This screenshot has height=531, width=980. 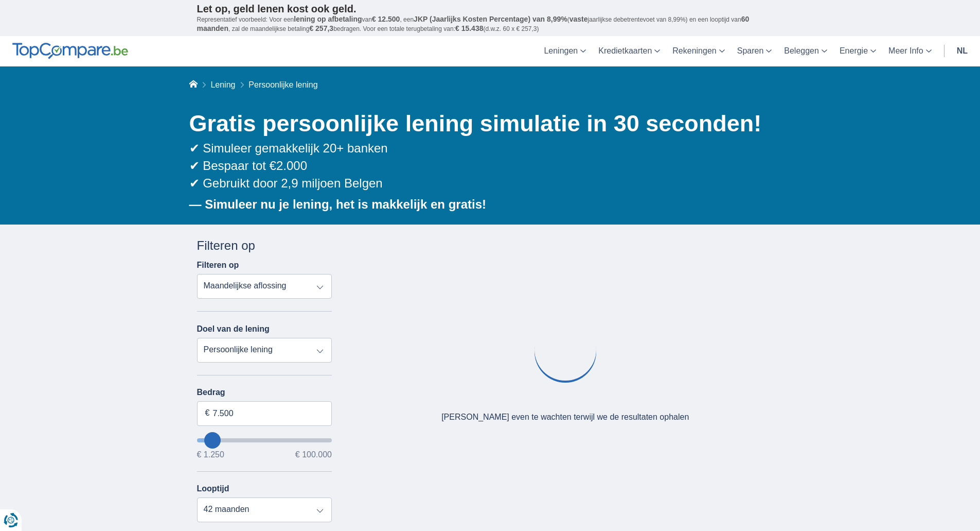 I want to click on b: — Simuleer nu je lening, het is makkelijk en gratis!, so click(x=338, y=203).